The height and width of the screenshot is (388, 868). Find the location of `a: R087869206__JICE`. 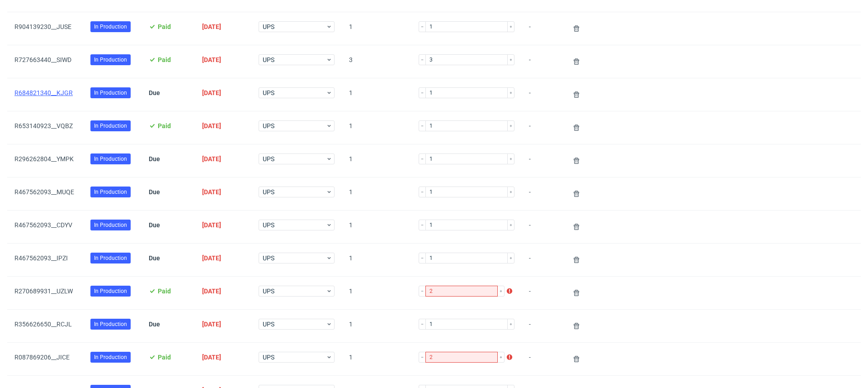

a: R087869206__JICE is located at coordinates (42, 357).